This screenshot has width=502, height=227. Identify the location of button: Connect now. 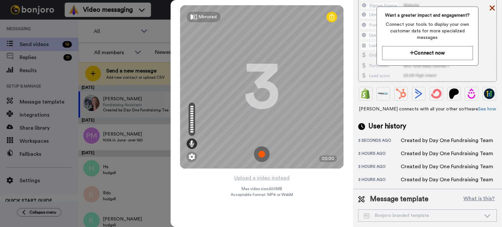
(427, 53).